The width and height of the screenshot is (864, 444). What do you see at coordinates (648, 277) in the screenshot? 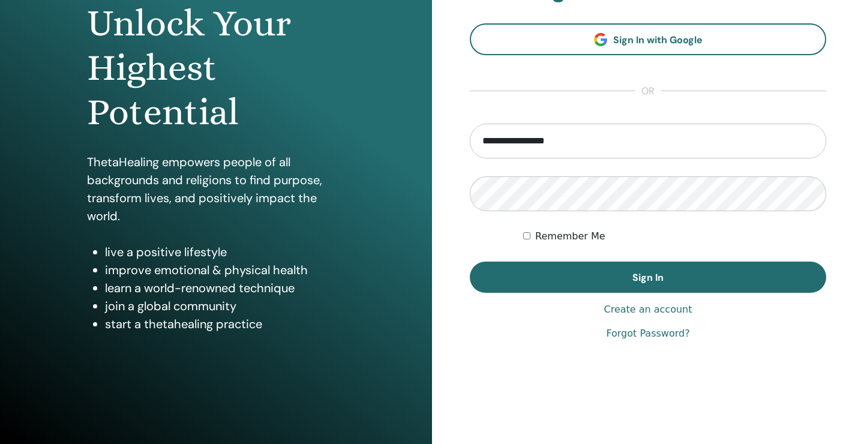
I see `button: Sign In` at bounding box center [648, 277].